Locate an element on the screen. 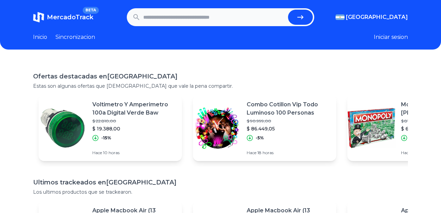 The height and width of the screenshot is (213, 441). img: MercadoTrack is located at coordinates (39, 17).